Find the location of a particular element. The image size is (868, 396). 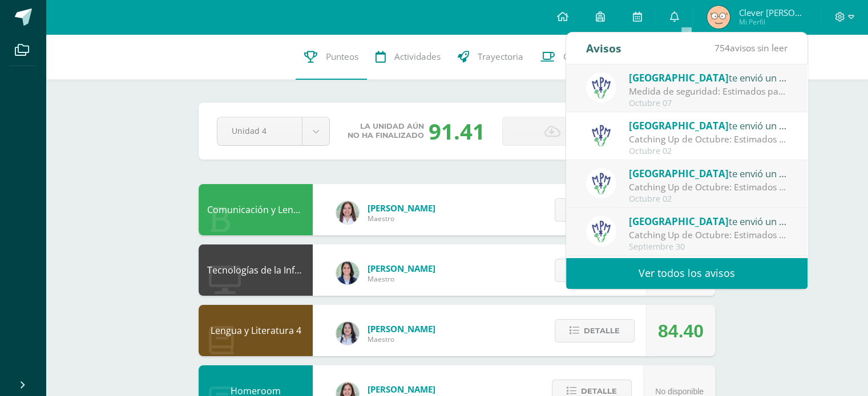

span: 754 is located at coordinates (722, 48).